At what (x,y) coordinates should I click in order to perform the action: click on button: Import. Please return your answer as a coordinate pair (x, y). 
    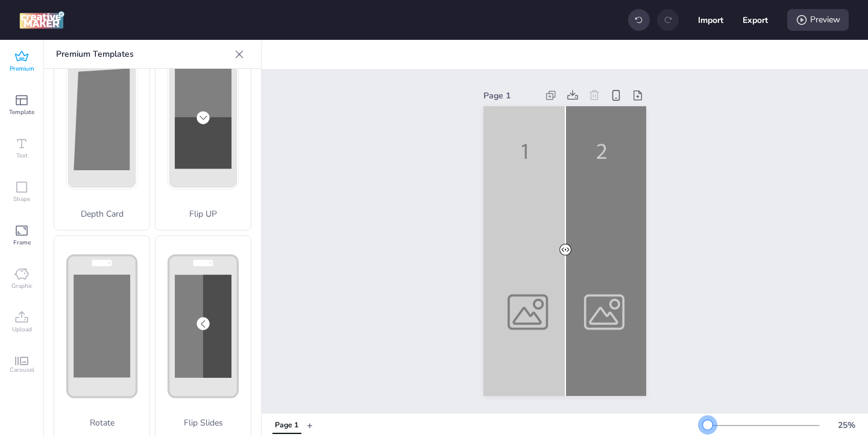
    Looking at the image, I should click on (710, 20).